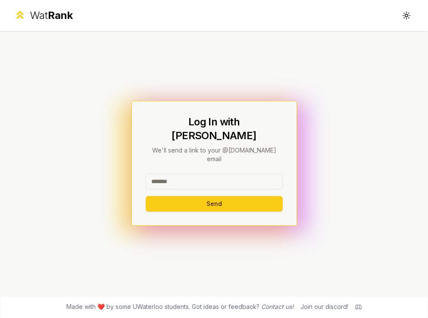 The image size is (428, 318). What do you see at coordinates (324, 307) in the screenshot?
I see `div: Join our discord!` at bounding box center [324, 307].